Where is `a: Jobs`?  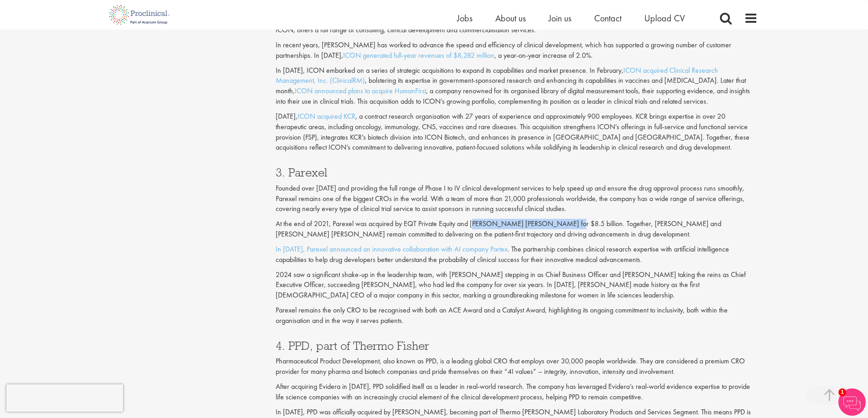 a: Jobs is located at coordinates (465, 18).